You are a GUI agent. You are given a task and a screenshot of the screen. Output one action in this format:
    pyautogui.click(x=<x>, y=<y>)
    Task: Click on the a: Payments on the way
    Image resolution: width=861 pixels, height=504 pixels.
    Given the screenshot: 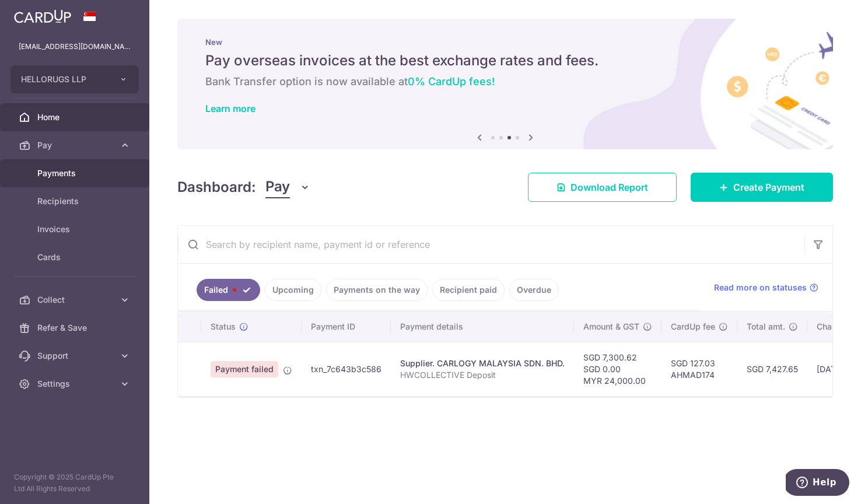 What is the action you would take?
    pyautogui.click(x=377, y=289)
    